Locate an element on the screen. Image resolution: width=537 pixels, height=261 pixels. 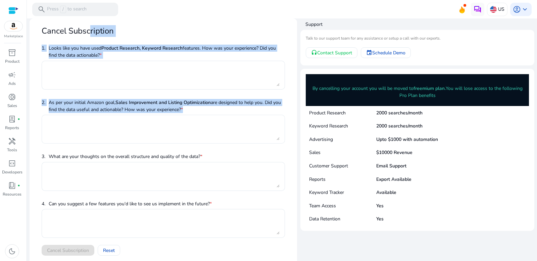
span: search is located at coordinates (42, 9).